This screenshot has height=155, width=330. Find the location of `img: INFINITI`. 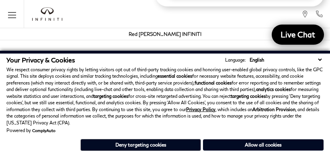

img: INFINITI is located at coordinates (47, 14).